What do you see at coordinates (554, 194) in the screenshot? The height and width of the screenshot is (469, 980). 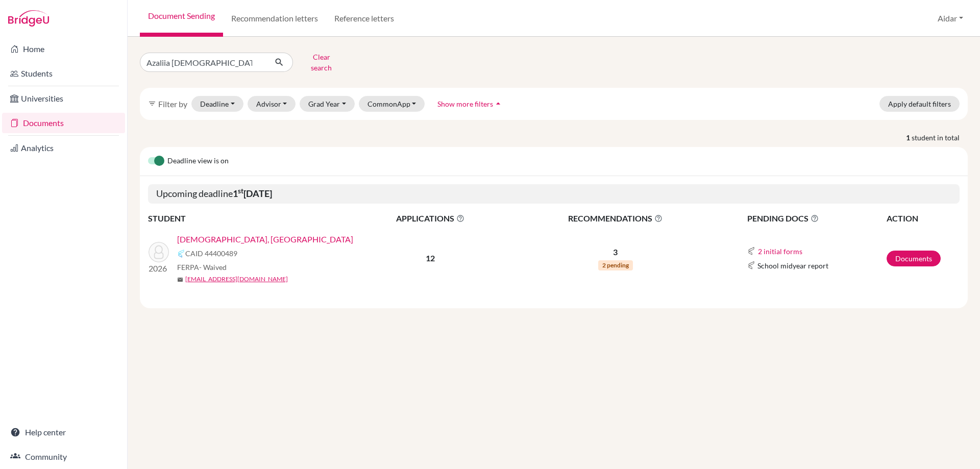 I see `h5: Upcoming deadline` at bounding box center [554, 194].